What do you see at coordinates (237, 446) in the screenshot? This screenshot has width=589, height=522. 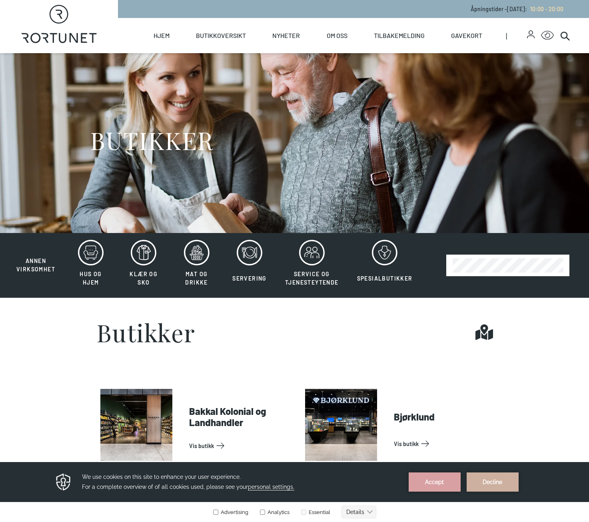 I see `a: Vis Butikk: Bakkal Kolonial og Landhandler` at bounding box center [237, 446].